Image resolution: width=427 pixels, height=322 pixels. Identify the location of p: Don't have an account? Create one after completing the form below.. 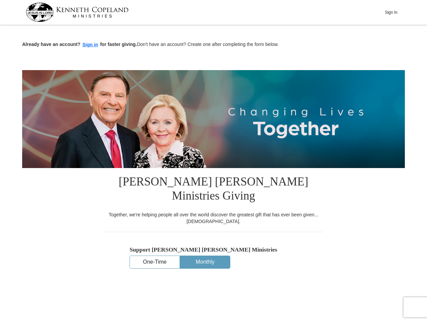
(214, 45).